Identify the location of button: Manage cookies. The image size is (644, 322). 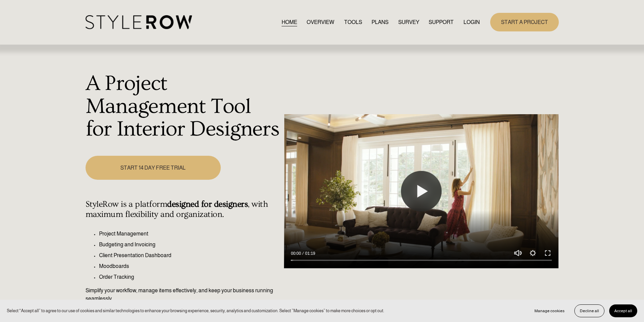
(549, 311).